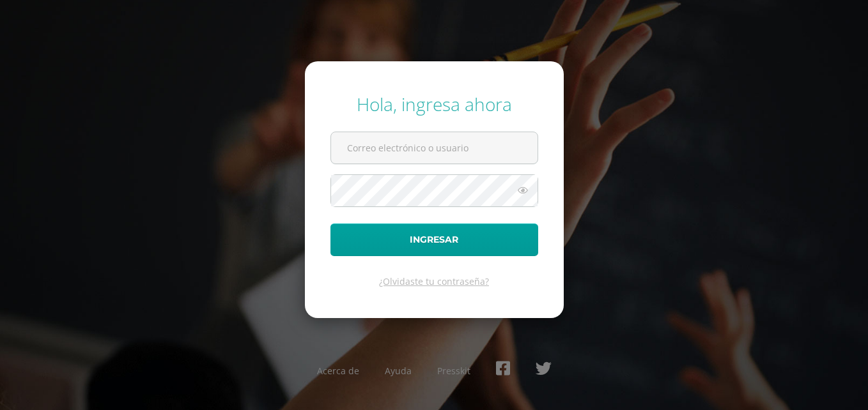  I want to click on a: Ayuda, so click(398, 370).